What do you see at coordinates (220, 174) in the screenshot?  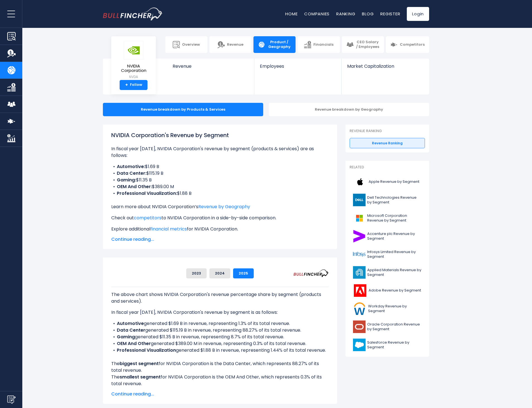 I see `li: $115.19 B` at bounding box center [220, 174].